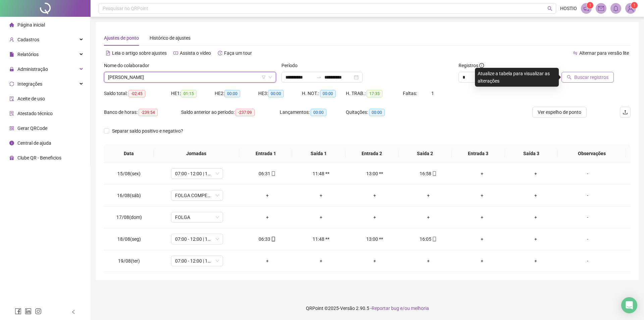 The width and height of the screenshot is (644, 320). What do you see at coordinates (176, 53) in the screenshot?
I see `span: youtube` at bounding box center [176, 53].